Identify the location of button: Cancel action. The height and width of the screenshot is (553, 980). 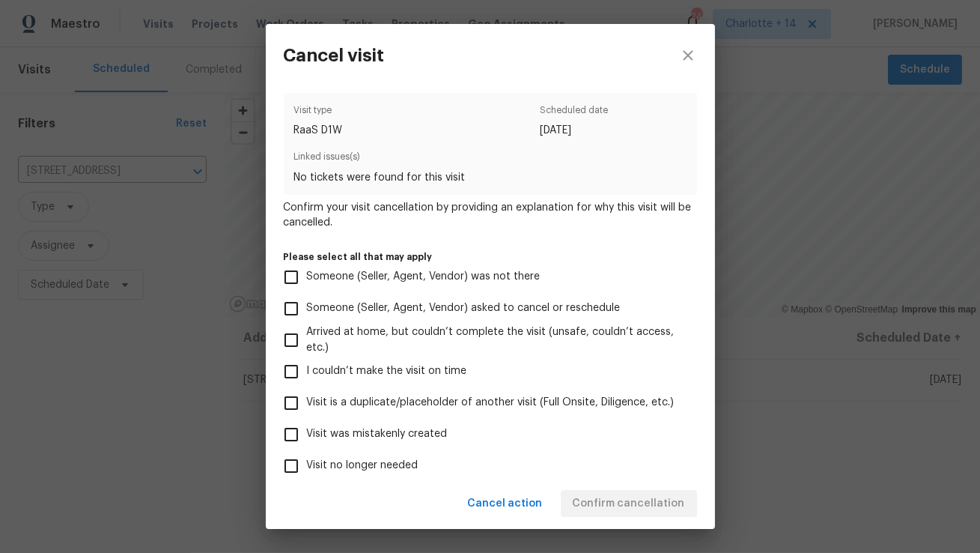
(506, 503).